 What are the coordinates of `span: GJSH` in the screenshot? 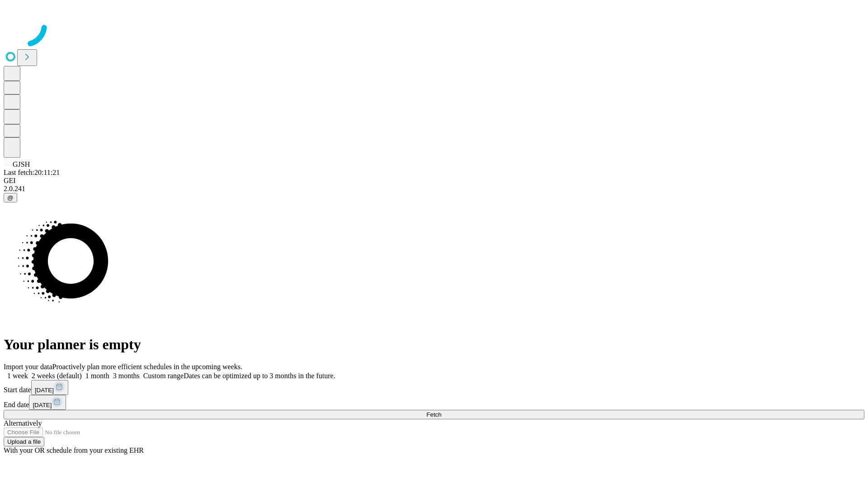 It's located at (21, 164).